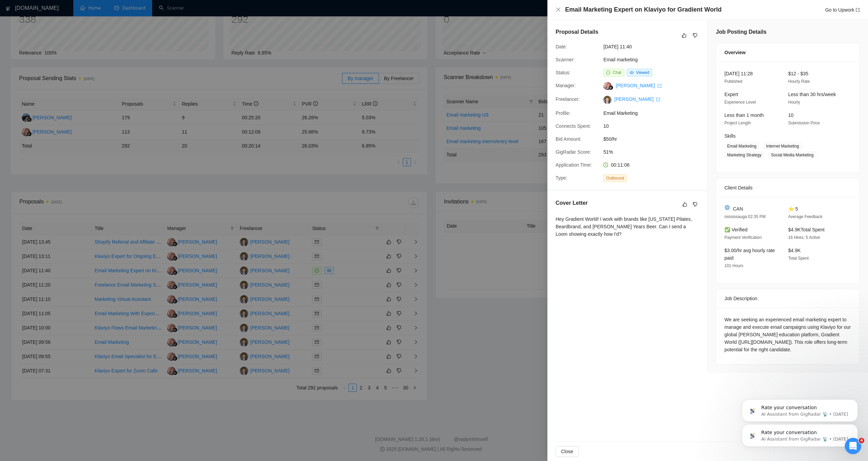  What do you see at coordinates (736, 230) in the screenshot?
I see `span: ✅ Verified` at bounding box center [736, 230].